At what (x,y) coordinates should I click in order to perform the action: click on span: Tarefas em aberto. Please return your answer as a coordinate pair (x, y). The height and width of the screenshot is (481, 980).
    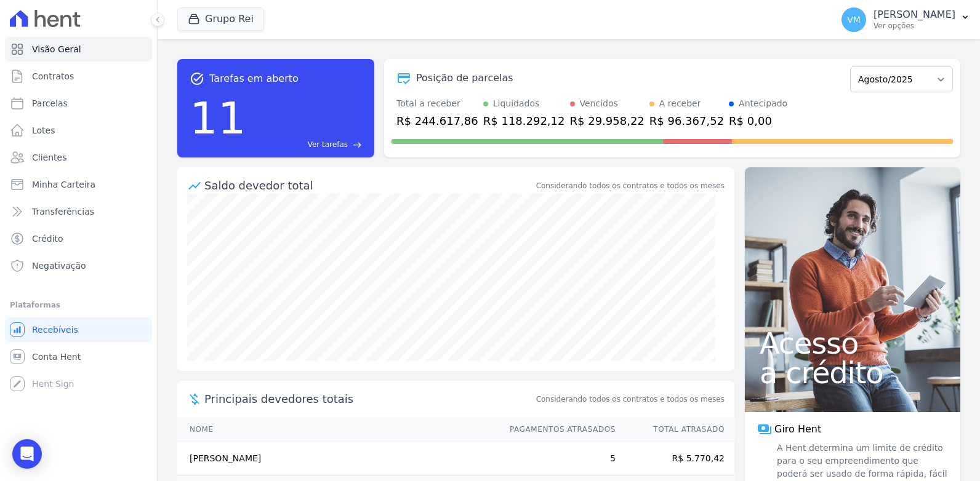
    Looking at the image, I should click on (253, 79).